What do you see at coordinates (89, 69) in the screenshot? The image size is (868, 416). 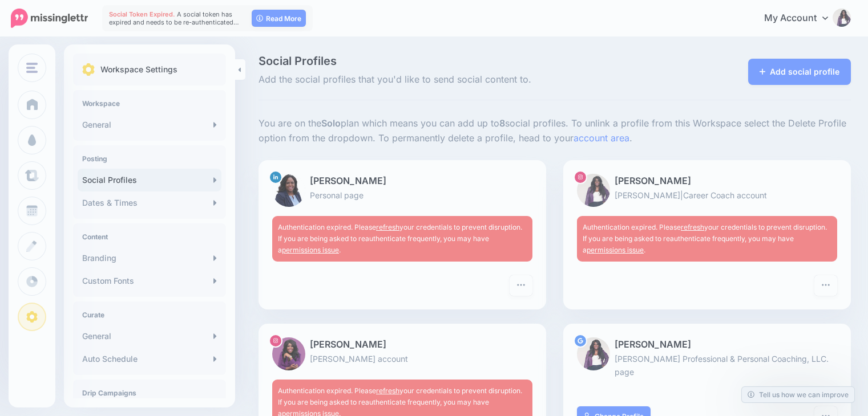 I see `img: settings.png` at bounding box center [89, 69].